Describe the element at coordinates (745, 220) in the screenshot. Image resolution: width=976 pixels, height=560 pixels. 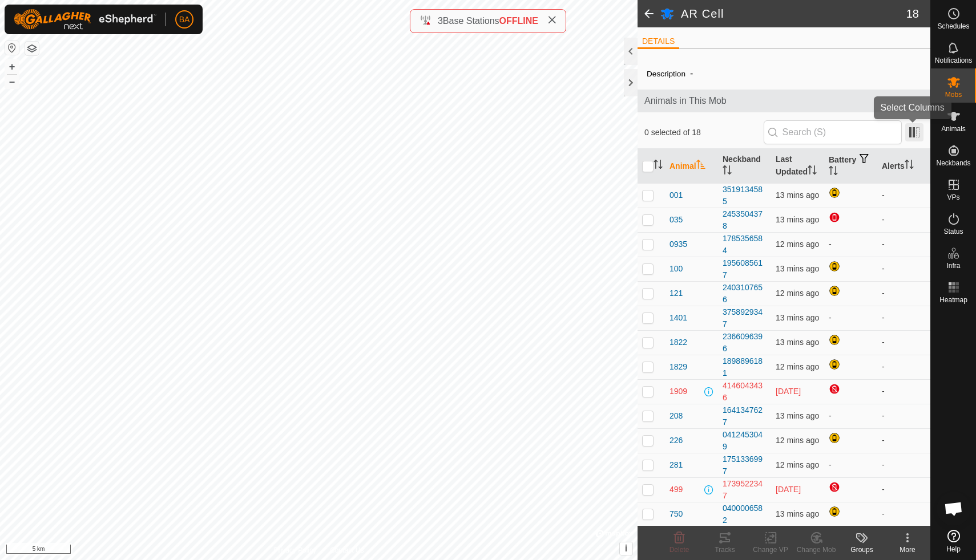
I see `div: 2453504378` at that location.